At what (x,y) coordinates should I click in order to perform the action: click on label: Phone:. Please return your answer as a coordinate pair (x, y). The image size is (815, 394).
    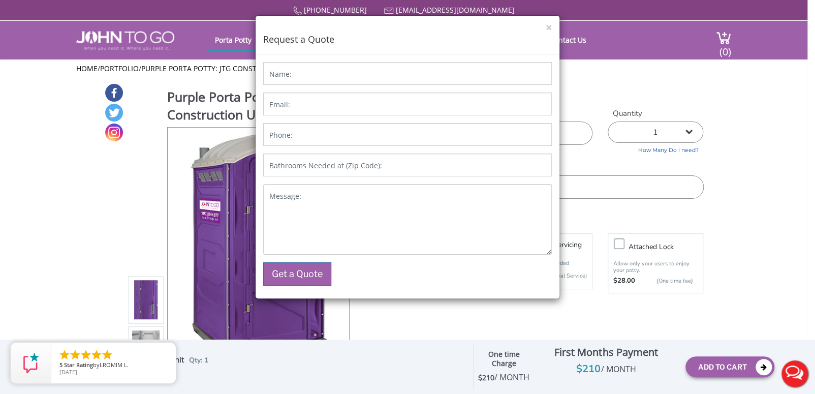
    Looking at the image, I should click on (281, 135).